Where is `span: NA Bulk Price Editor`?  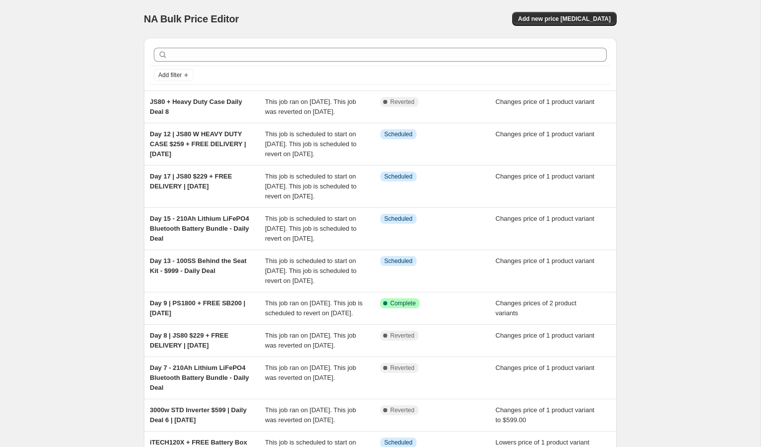 span: NA Bulk Price Editor is located at coordinates (191, 19).